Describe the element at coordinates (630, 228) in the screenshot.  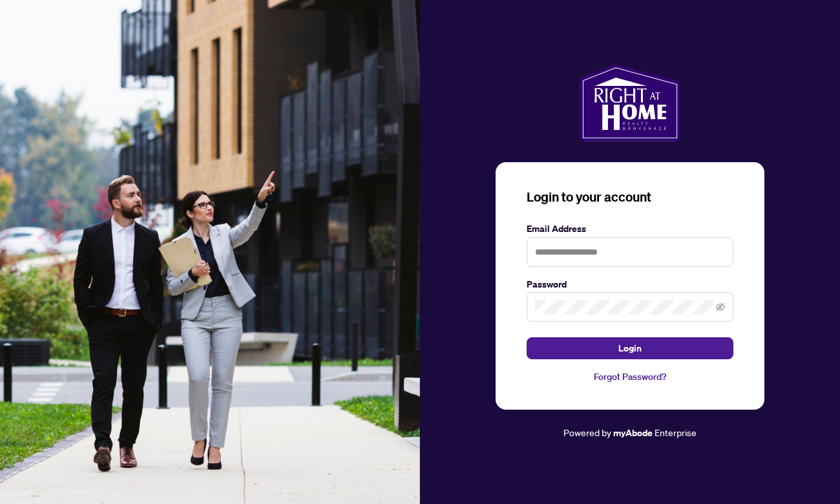
I see `label: Email Address` at that location.